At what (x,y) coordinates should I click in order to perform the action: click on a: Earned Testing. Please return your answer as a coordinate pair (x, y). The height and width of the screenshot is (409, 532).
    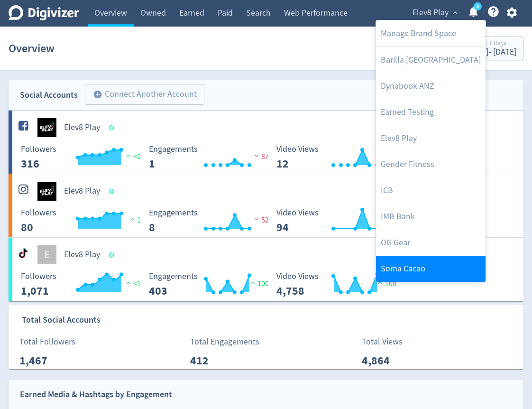
    Looking at the image, I should click on (431, 112).